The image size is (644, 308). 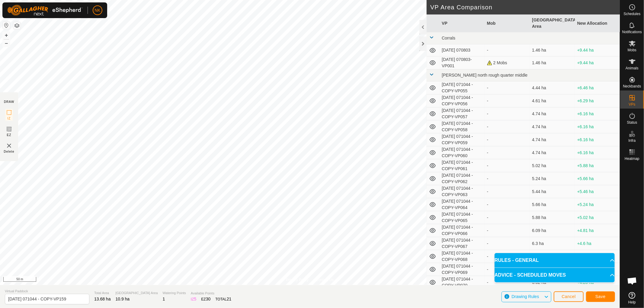 What do you see at coordinates (552, 217) in the screenshot?
I see `td: 5.88 ha` at bounding box center [552, 217].